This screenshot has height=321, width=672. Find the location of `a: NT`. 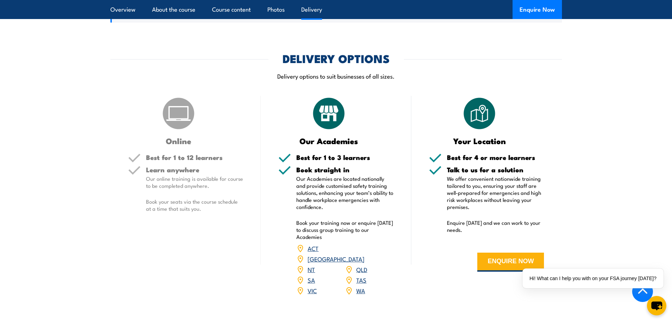

a: NT is located at coordinates (311, 270).